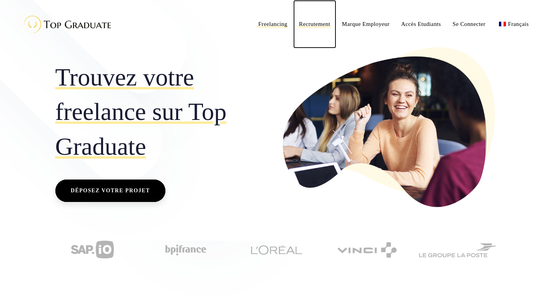  Describe the element at coordinates (110, 191) in the screenshot. I see `a: Déposez votre projet` at that location.